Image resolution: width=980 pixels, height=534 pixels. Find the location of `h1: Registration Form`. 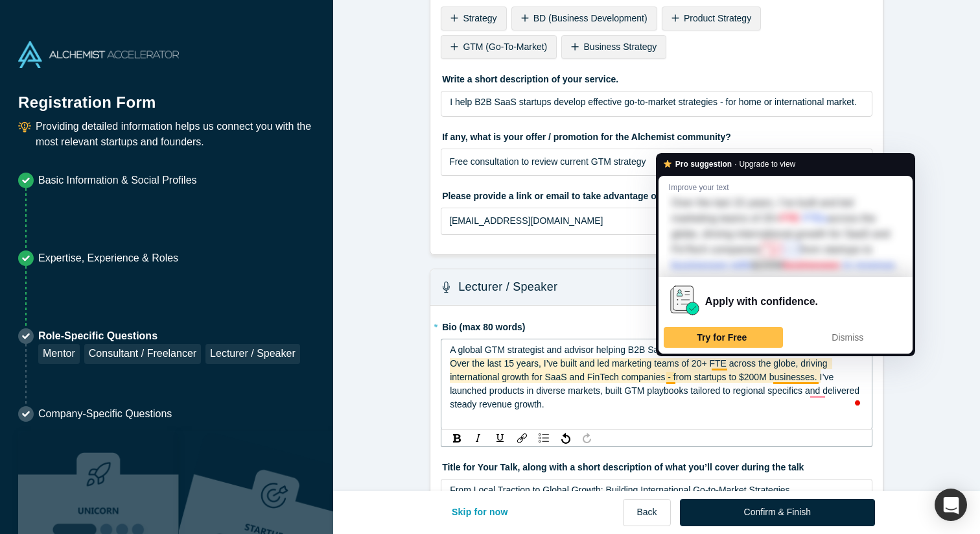

h1: Registration Form is located at coordinates (167, 95).